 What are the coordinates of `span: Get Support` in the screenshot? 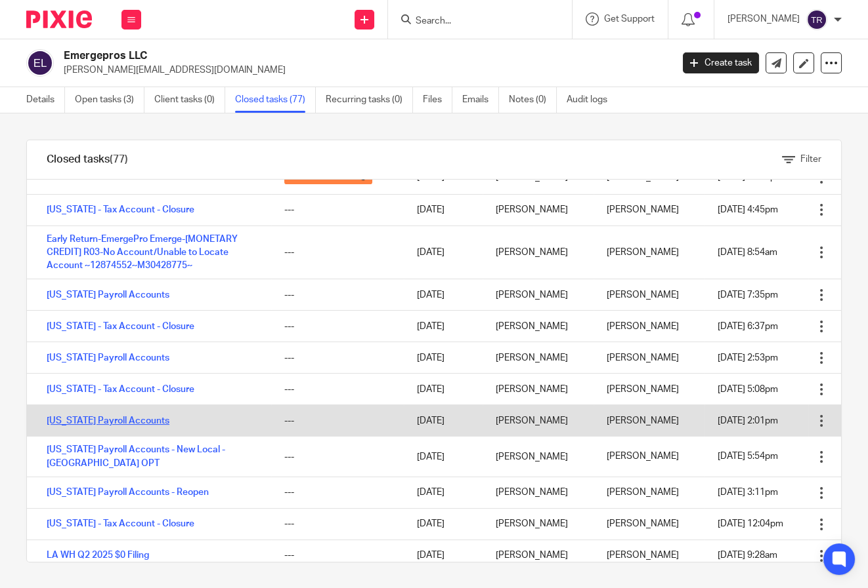 It's located at (629, 19).